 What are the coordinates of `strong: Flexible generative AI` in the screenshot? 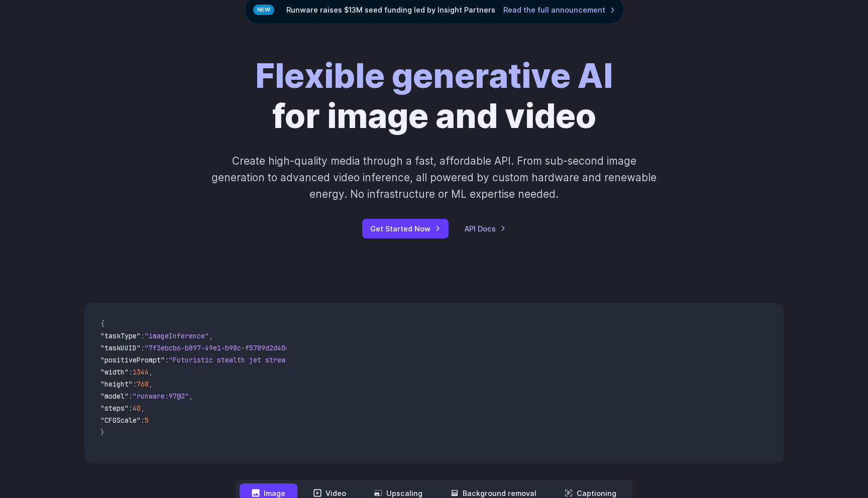 It's located at (434, 75).